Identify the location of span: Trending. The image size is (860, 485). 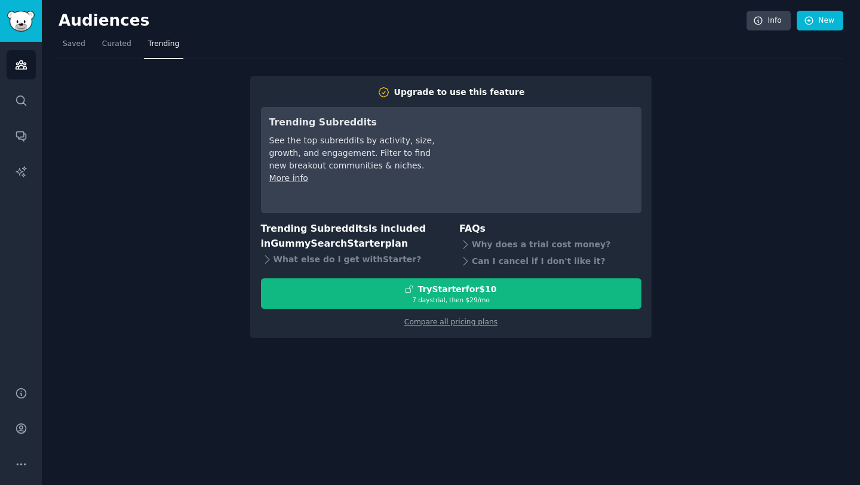
(164, 44).